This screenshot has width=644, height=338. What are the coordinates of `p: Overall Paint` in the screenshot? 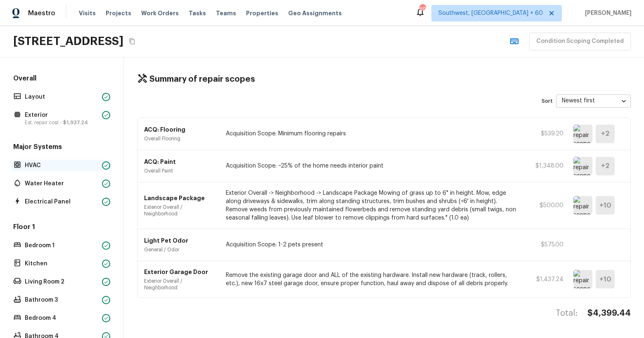 It's located at (180, 171).